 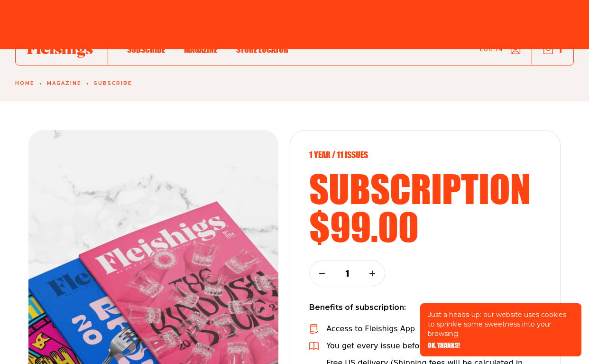 What do you see at coordinates (370, 329) in the screenshot?
I see `p: Access to Fleishigs App` at bounding box center [370, 329].